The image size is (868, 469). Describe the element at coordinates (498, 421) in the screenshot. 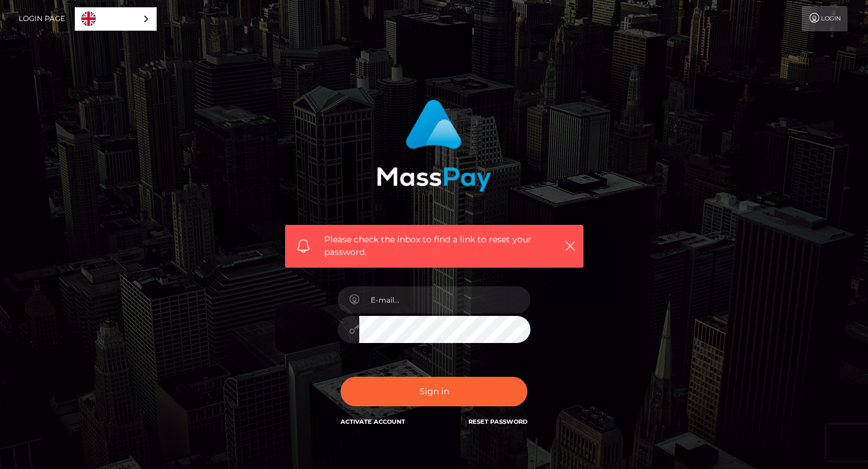

I see `a: Reset Password` at that location.